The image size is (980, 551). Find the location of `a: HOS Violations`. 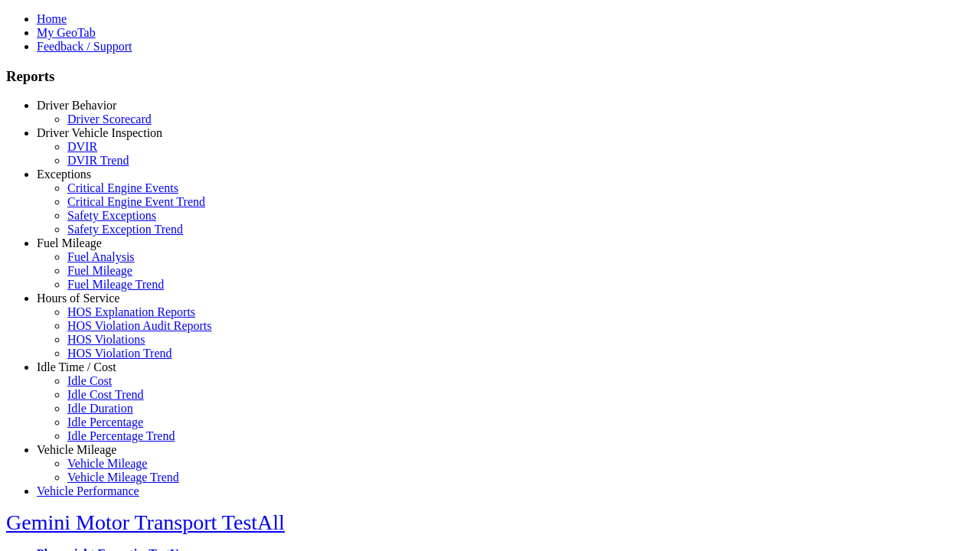

a: HOS Violations is located at coordinates (105, 340).